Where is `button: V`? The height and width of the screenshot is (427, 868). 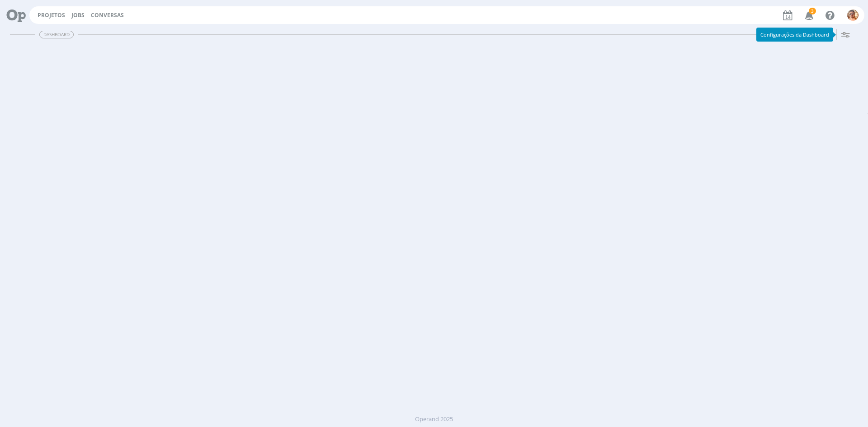
button: V is located at coordinates (853, 15).